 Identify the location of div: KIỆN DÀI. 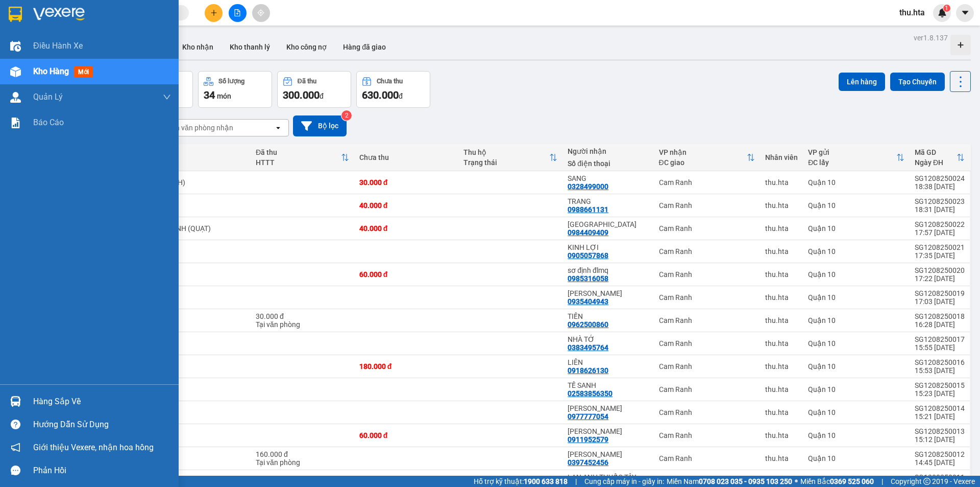
(197, 412).